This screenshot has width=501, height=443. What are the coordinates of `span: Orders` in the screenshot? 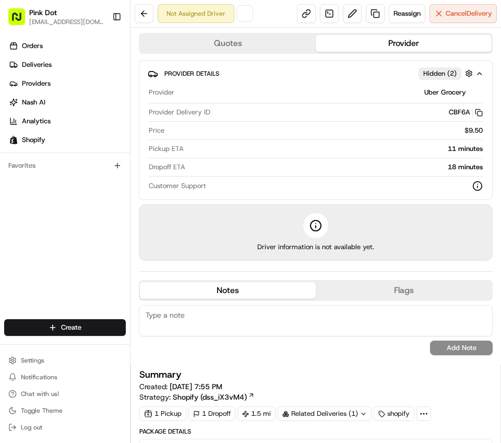 It's located at (32, 46).